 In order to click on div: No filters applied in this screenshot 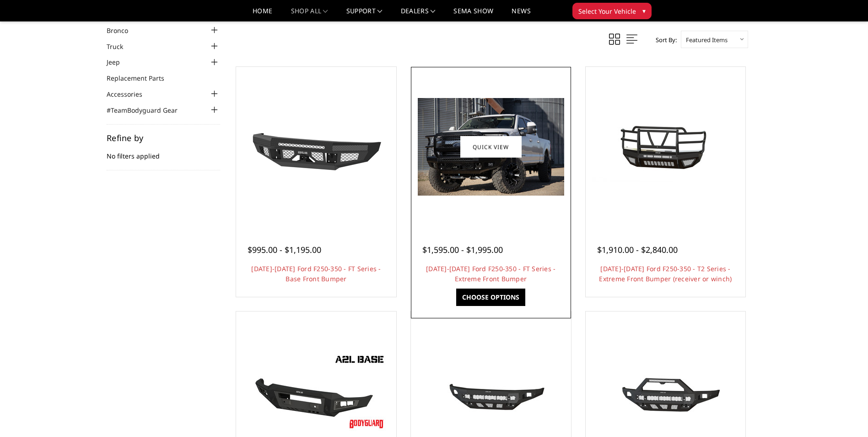, I will do `click(163, 152)`.